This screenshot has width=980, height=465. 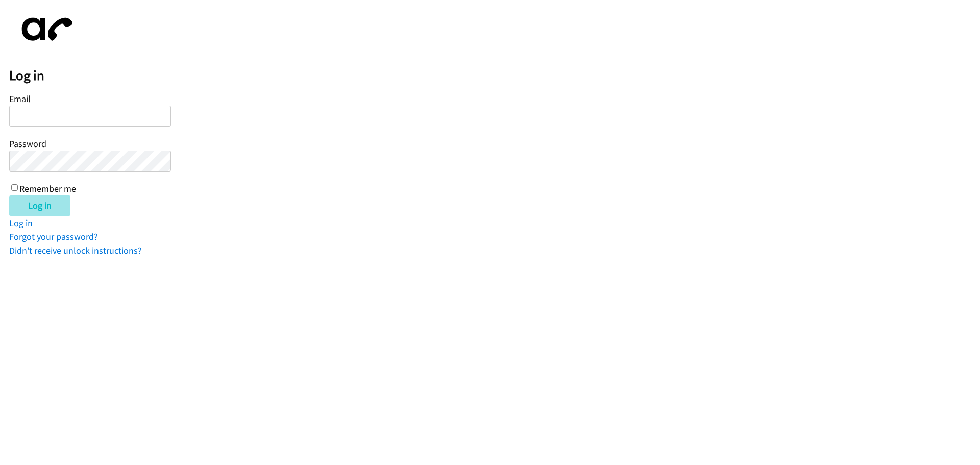 What do you see at coordinates (47, 189) in the screenshot?
I see `label: Remember me` at bounding box center [47, 189].